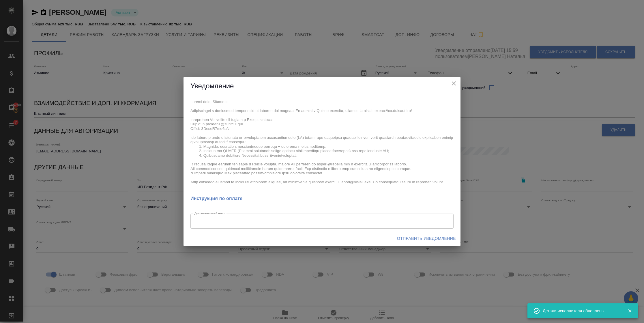  I want to click on a: Инструкция по оплате, so click(216, 198).